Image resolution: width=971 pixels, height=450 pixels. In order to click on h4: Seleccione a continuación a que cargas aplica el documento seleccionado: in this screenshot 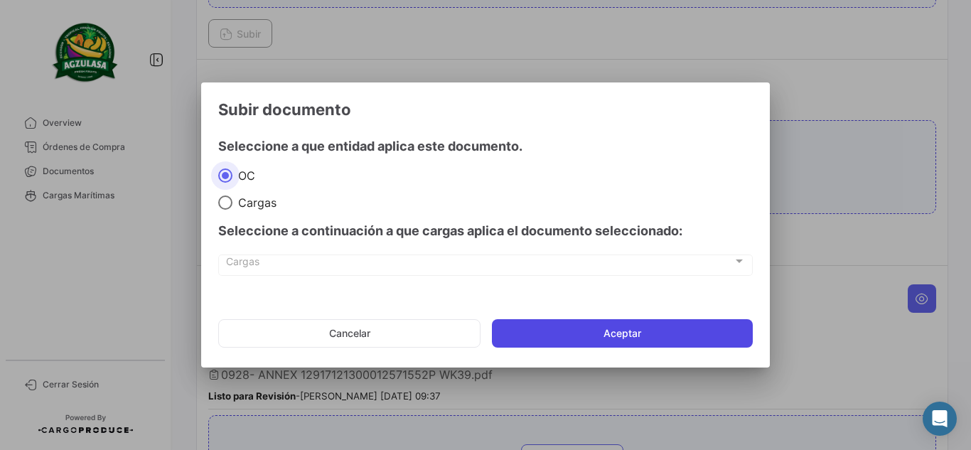, I will do `click(486, 231)`.